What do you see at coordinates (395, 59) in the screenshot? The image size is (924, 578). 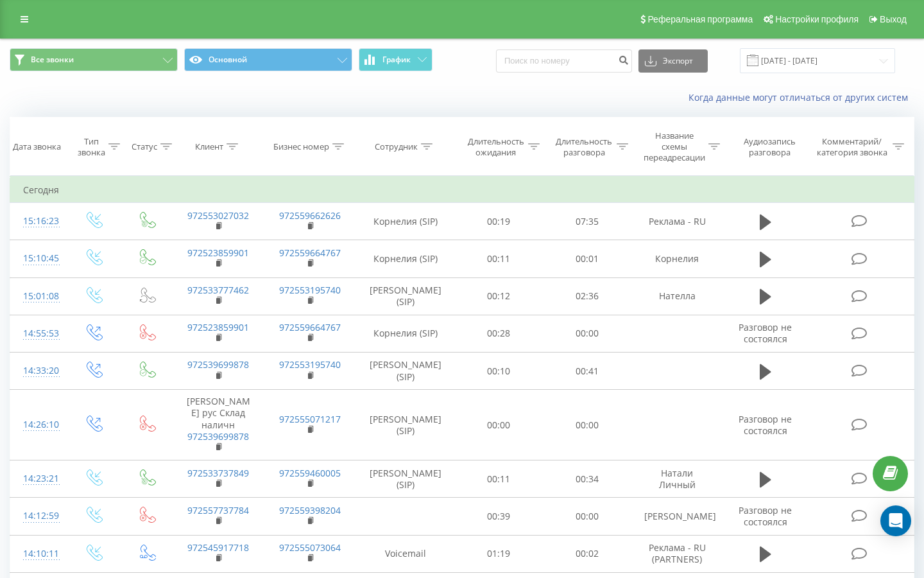 I see `button: График` at bounding box center [395, 59].